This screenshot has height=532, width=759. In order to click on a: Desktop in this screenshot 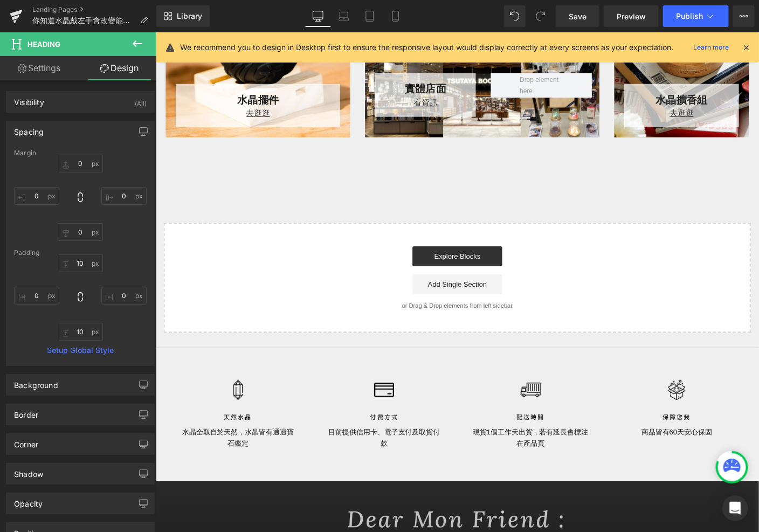, I will do `click(318, 16)`.